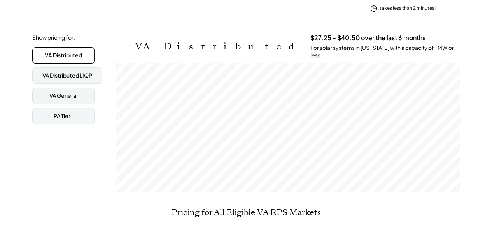 This screenshot has width=492, height=228. Describe the element at coordinates (246, 212) in the screenshot. I see `h2: Pricing for All Eligible VA RPS Markets` at that location.